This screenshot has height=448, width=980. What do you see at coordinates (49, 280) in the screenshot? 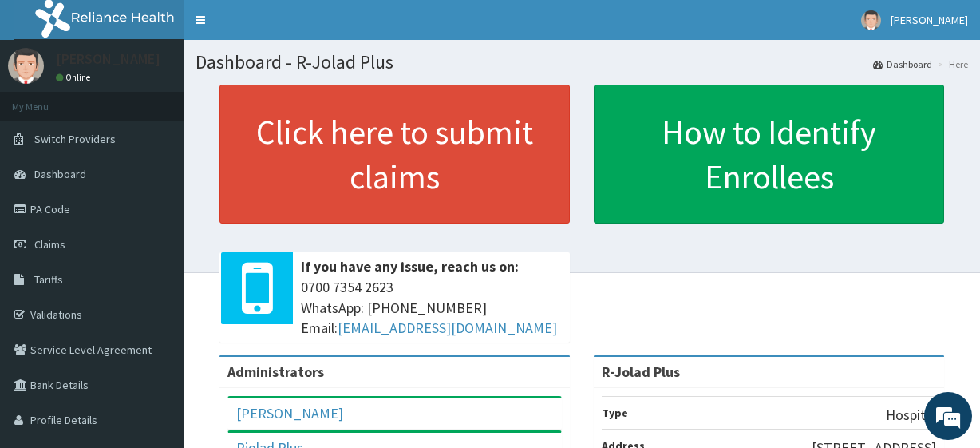
I see `span: Tariffs` at bounding box center [49, 280].